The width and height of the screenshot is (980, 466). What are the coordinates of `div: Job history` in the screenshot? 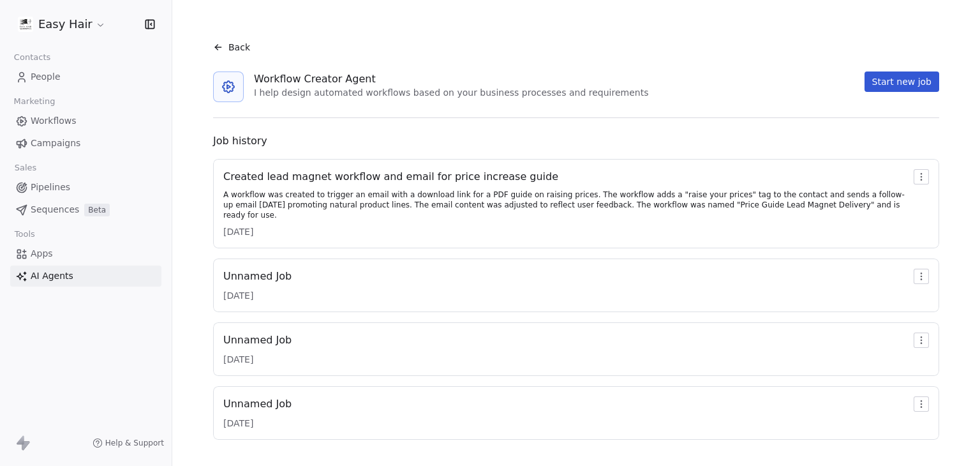 It's located at (576, 141).